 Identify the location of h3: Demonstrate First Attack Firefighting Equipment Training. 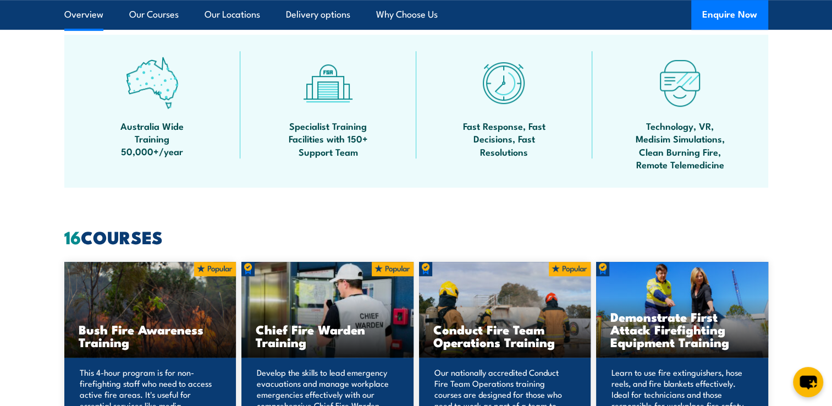
(682, 329).